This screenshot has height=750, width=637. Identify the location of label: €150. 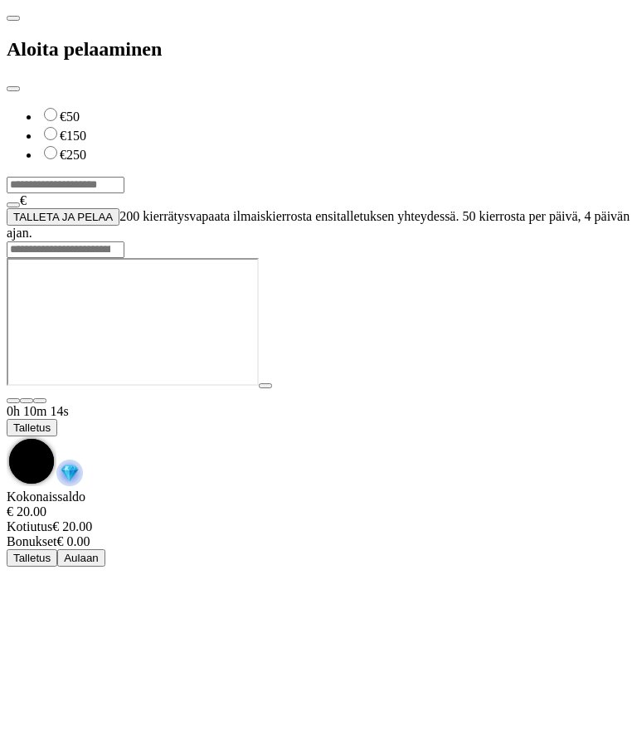
(73, 135).